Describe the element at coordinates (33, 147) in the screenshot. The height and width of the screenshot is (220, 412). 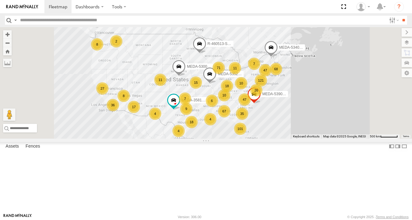
I see `label: Fences` at that location.